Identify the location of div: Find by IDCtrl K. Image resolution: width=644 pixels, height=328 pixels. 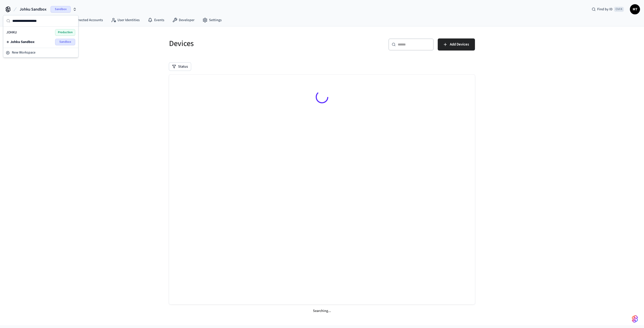
(607, 9).